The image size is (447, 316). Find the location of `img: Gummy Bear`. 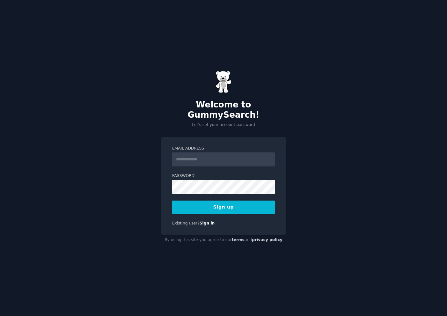

img: Gummy Bear is located at coordinates (223, 82).